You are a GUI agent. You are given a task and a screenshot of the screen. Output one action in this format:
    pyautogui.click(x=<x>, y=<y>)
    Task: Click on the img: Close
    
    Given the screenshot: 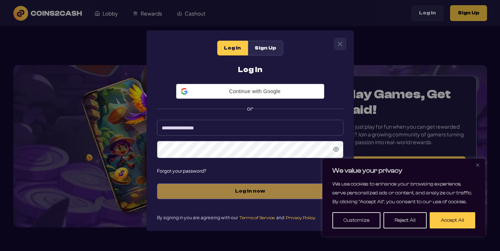 What is the action you would take?
    pyautogui.click(x=478, y=165)
    